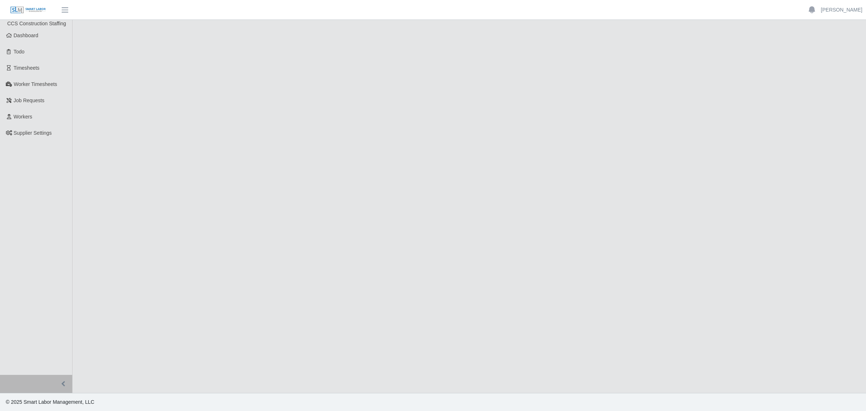  I want to click on span: Todo, so click(19, 52).